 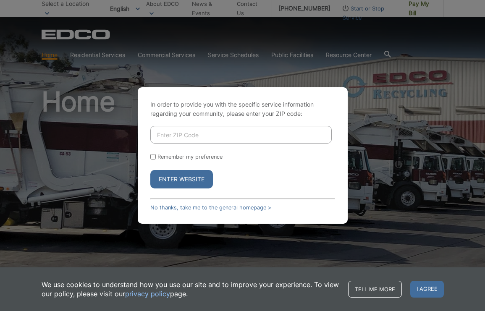 I want to click on p: We use cookies to understand how you use our site and to improve your experience. To view our pol..., so click(x=191, y=289).